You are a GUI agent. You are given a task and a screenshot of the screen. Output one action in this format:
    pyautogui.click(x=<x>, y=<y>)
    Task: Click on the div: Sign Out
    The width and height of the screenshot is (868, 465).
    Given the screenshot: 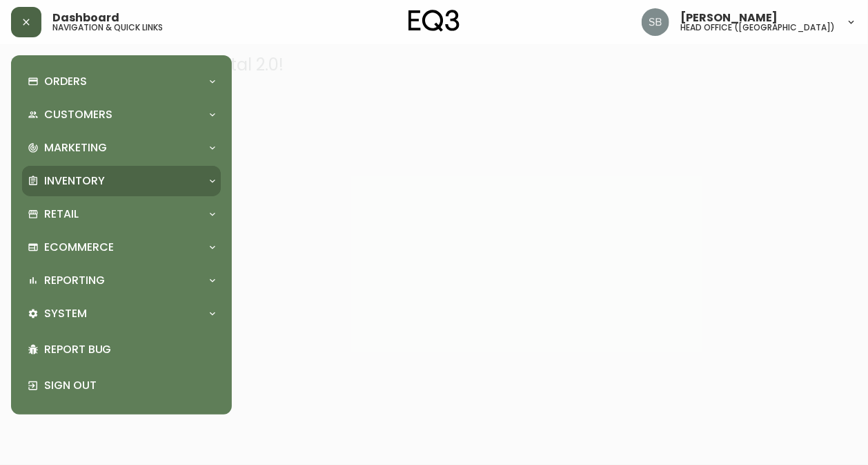 What is the action you would take?
    pyautogui.click(x=122, y=385)
    